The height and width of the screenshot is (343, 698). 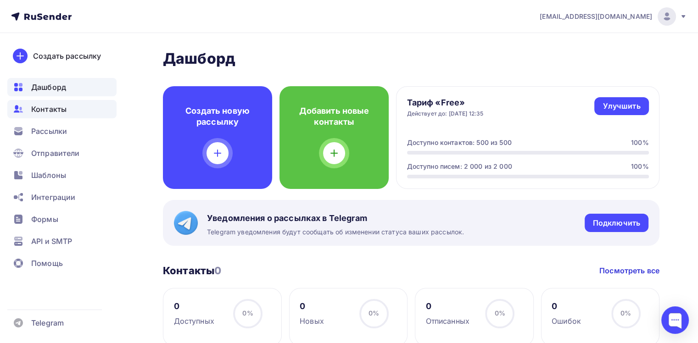 I want to click on span: Telegram уведомления будут сообщать об изменении статуса ваших рассылок., so click(x=336, y=232).